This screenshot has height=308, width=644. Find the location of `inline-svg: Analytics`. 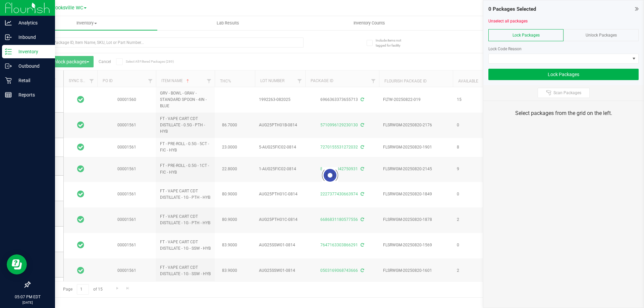

inline-svg: Analytics is located at coordinates (8, 23).